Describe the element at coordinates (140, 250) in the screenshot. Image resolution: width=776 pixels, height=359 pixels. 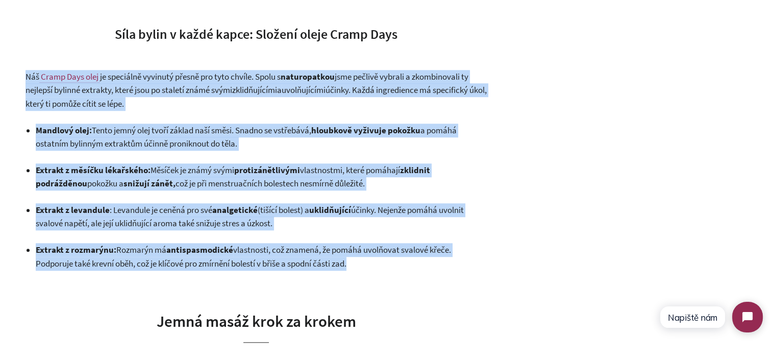
I see `span: Rozmarýn má` at that location.